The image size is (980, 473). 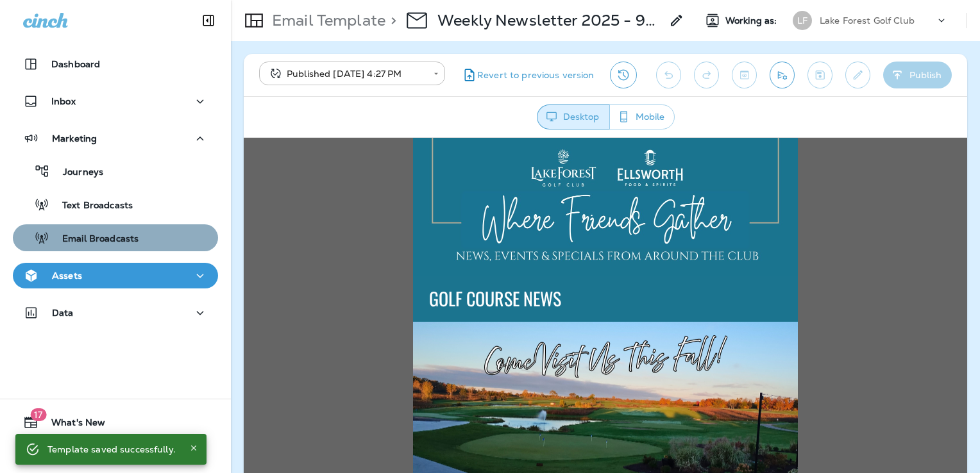 What do you see at coordinates (362, 293) in the screenshot?
I see `img: Lake-Forest-GC--Course-Image-Newsletter---Blog.png` at bounding box center [362, 293].